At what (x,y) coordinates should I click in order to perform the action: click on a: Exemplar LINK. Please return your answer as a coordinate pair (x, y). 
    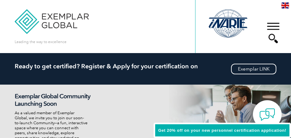
    Looking at the image, I should click on (254, 69).